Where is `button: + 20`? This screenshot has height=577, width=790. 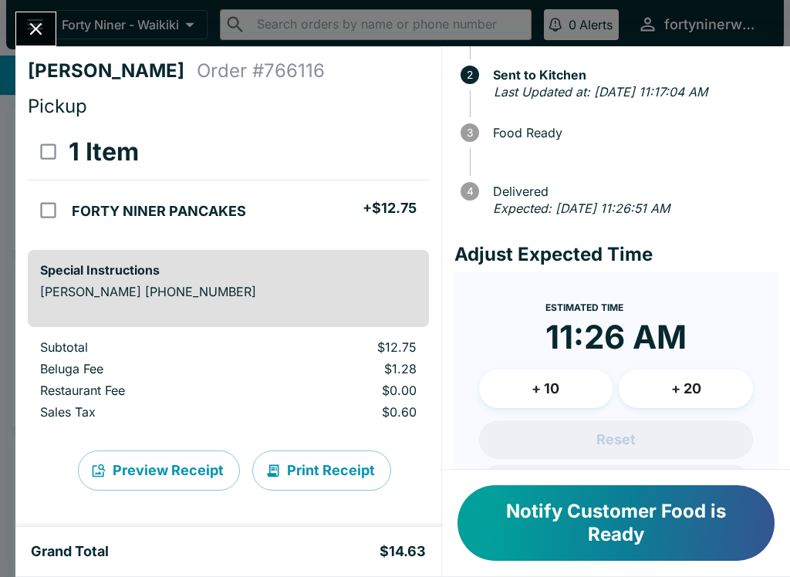
button: + 20 is located at coordinates (686, 389).